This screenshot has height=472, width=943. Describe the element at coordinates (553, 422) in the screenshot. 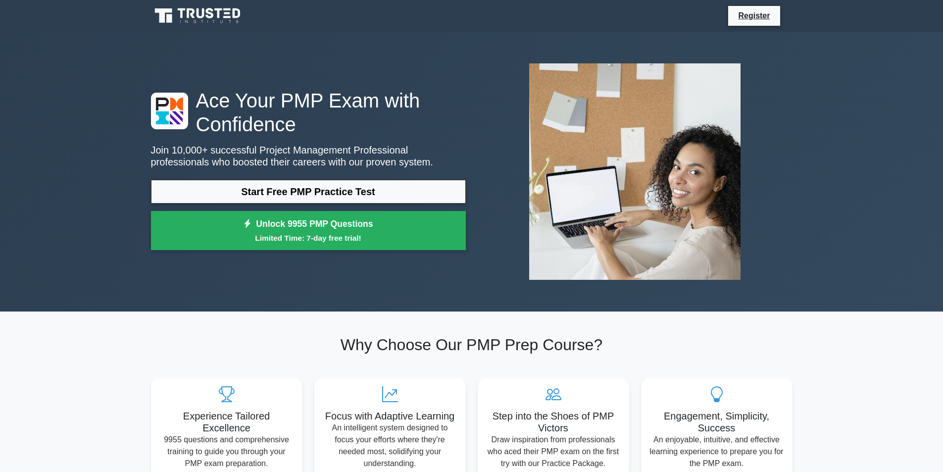

I see `h5: Step into the Shoes of PMP Victors` at that location.